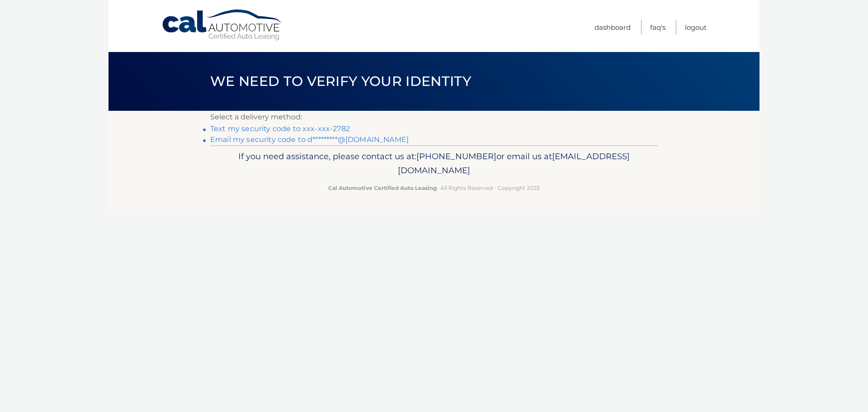  What do you see at coordinates (223, 25) in the screenshot?
I see `a: Cal Automotive` at bounding box center [223, 25].